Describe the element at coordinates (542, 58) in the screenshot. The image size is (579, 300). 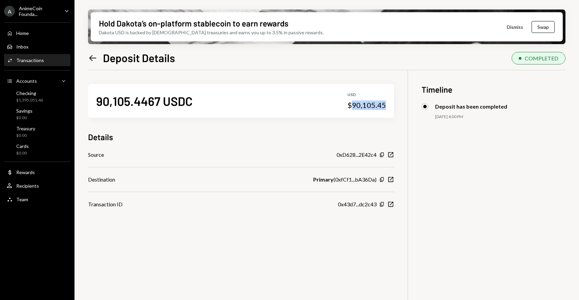
I see `div: COMPLETED` at that location.